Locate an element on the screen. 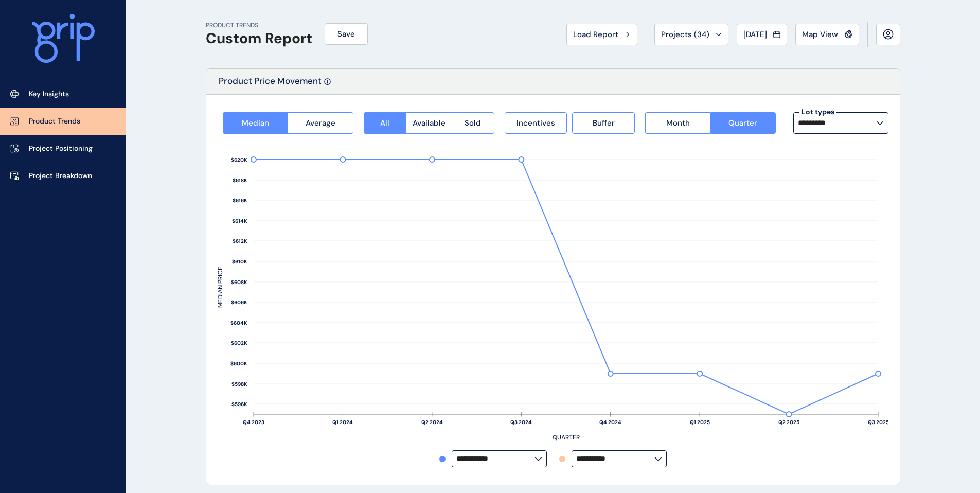 This screenshot has height=493, width=980. span: Map View is located at coordinates (820, 34).